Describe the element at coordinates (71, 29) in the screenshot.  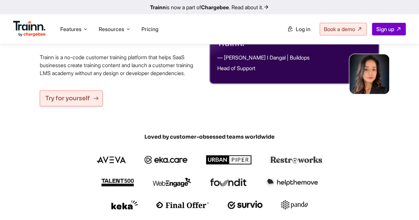
I see `span: Features` at that location.